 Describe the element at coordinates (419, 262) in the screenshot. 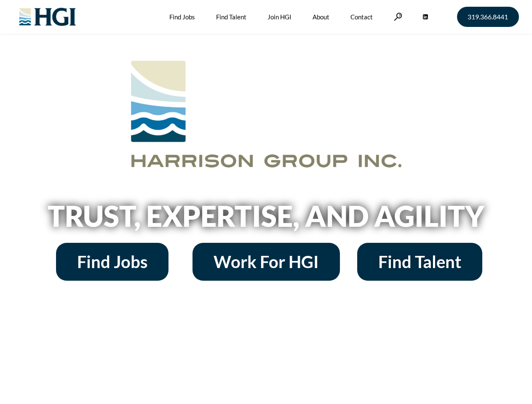

I see `a: Find Talent` at that location.